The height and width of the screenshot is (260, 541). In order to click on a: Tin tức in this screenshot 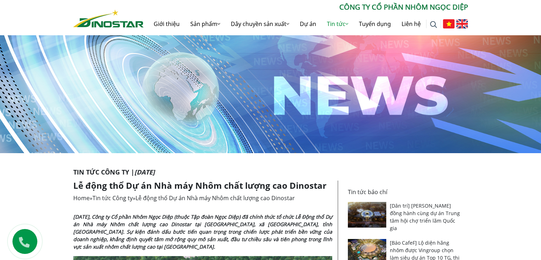, I will do `click(337, 24)`.